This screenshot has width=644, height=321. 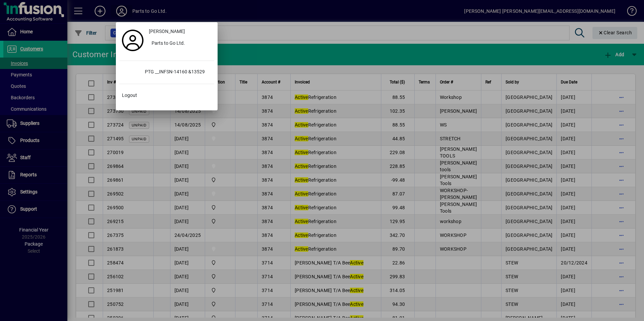 What do you see at coordinates (181, 43) in the screenshot?
I see `div: Parts to Go Ltd.` at bounding box center [181, 43].